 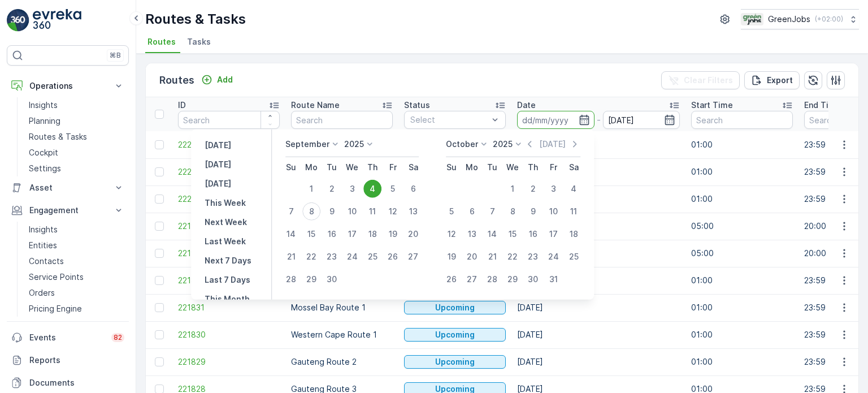 What do you see at coordinates (68, 86) in the screenshot?
I see `p: Operations` at bounding box center [68, 86].